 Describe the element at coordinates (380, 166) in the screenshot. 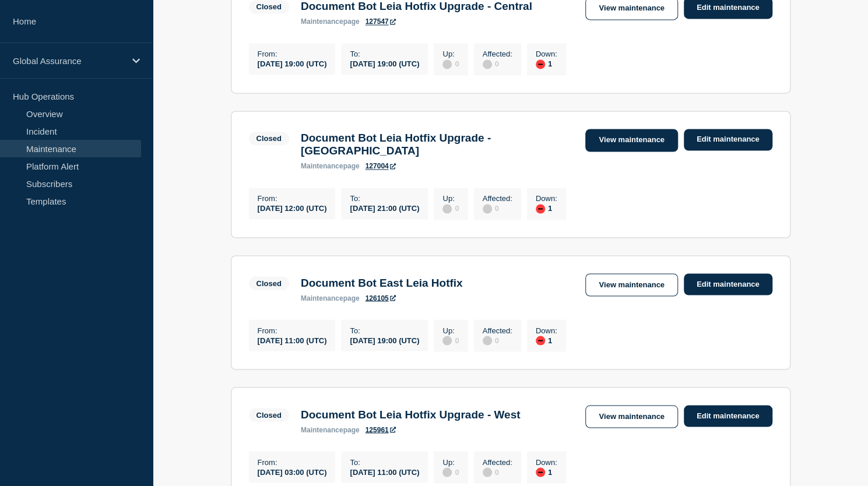

I see `a: 127004` at that location.